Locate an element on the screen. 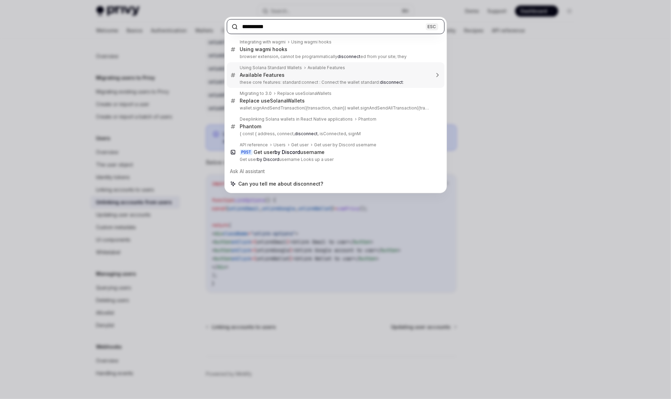 The image size is (671, 399). p: these core features: standard:connect : Connect the wallet standard: : is located at coordinates (335, 82).